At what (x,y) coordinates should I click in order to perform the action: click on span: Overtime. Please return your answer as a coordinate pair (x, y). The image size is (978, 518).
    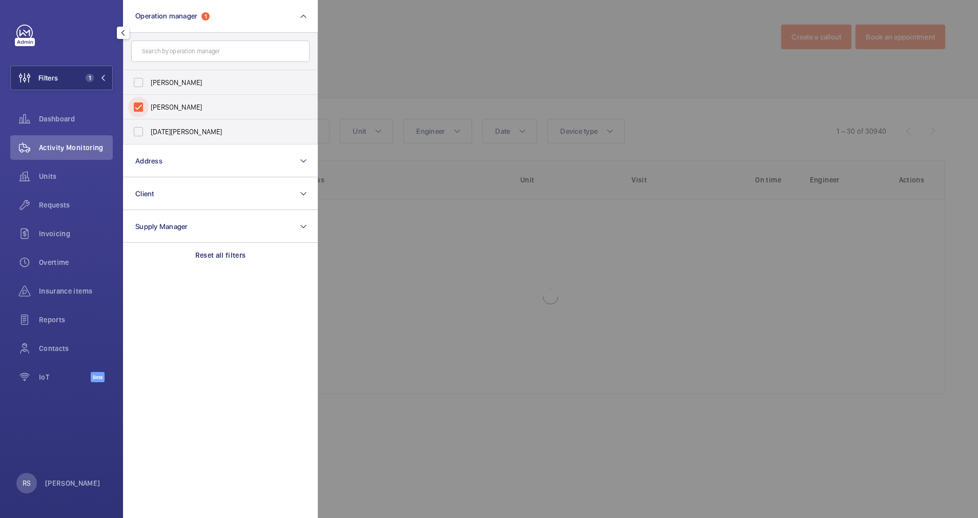
    Looking at the image, I should click on (76, 262).